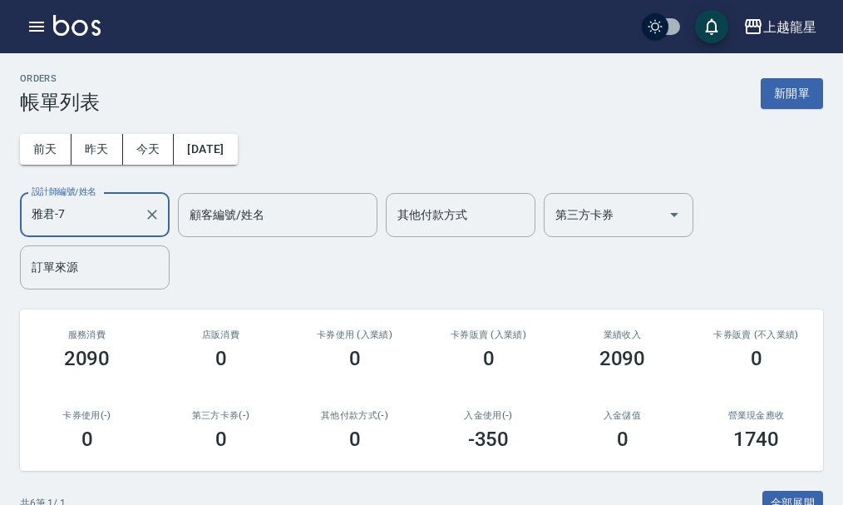 The image size is (843, 505). Describe the element at coordinates (790, 27) in the screenshot. I see `div: 上越龍星` at that location.